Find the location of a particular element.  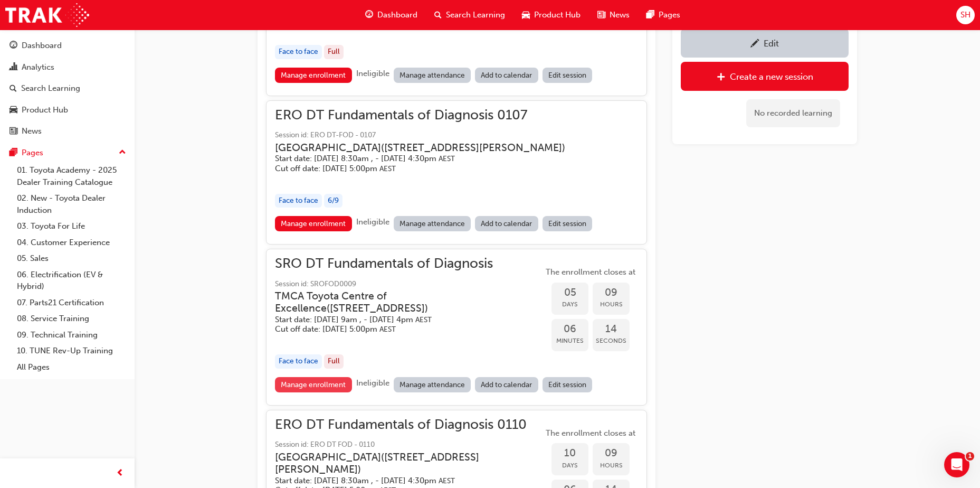

span: SH is located at coordinates (966, 15).